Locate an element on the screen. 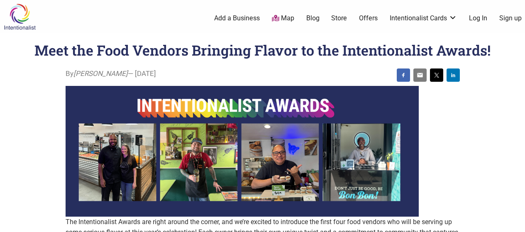 The image size is (525, 232). img: linkedin sharing button is located at coordinates (453, 75).